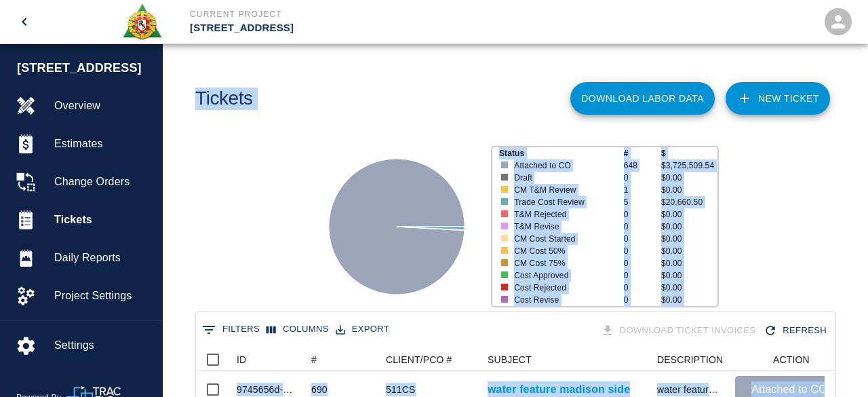  What do you see at coordinates (642, 202) in the screenshot?
I see `p: 5` at bounding box center [642, 202].